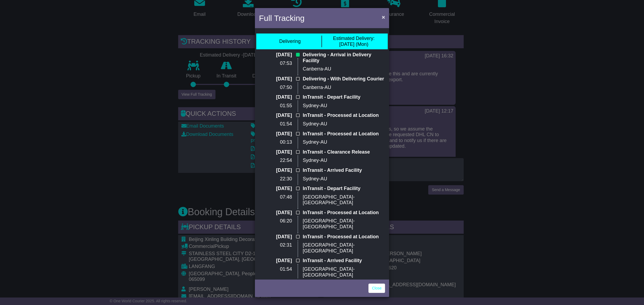 The image size is (644, 305). Describe the element at coordinates (275, 142) in the screenshot. I see `p: 00:13` at that location.